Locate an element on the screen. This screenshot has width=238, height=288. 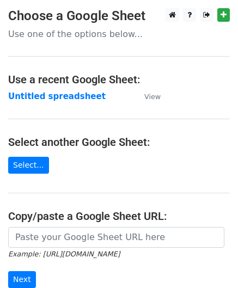
h4: Copy/paste a Google Sheet URL: is located at coordinates (118, 216).